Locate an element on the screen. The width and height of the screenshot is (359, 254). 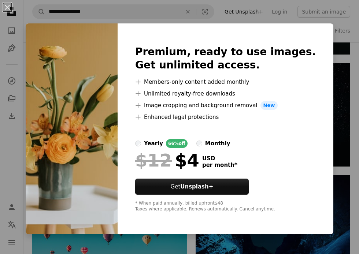
div: monthly is located at coordinates (217, 143).